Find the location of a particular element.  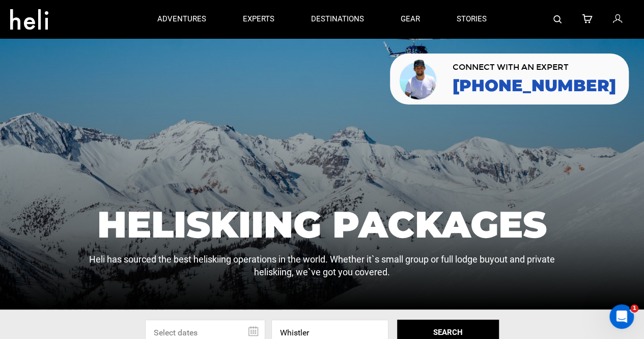

img: search-bar-icon.svg is located at coordinates (558, 19).